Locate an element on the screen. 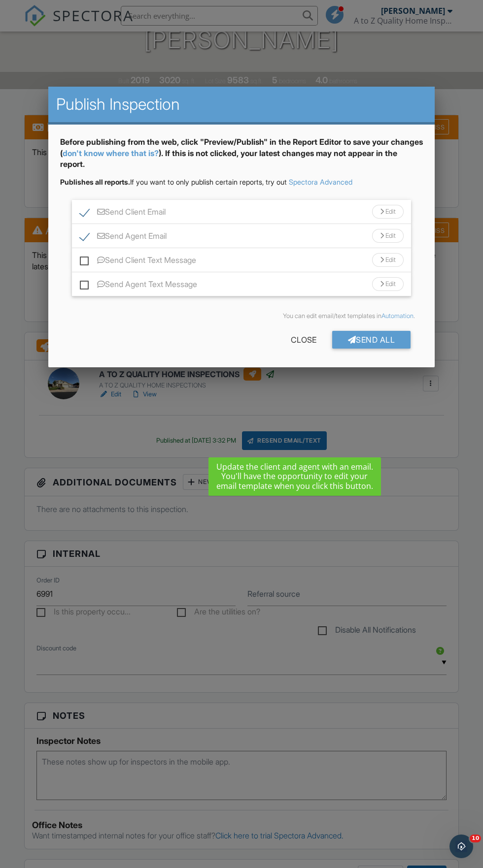 Image resolution: width=483 pixels, height=868 pixels. a: don't know where that is? is located at coordinates (111, 153).